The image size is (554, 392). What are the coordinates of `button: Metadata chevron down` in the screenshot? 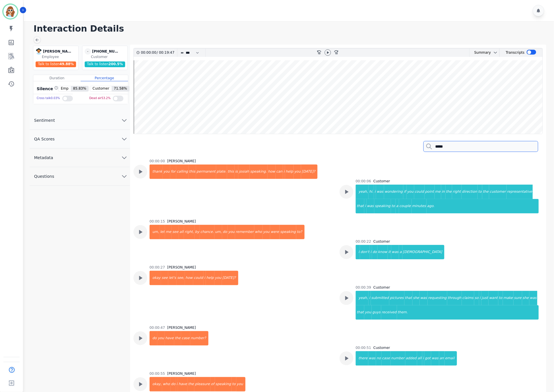 It's located at (80, 158).